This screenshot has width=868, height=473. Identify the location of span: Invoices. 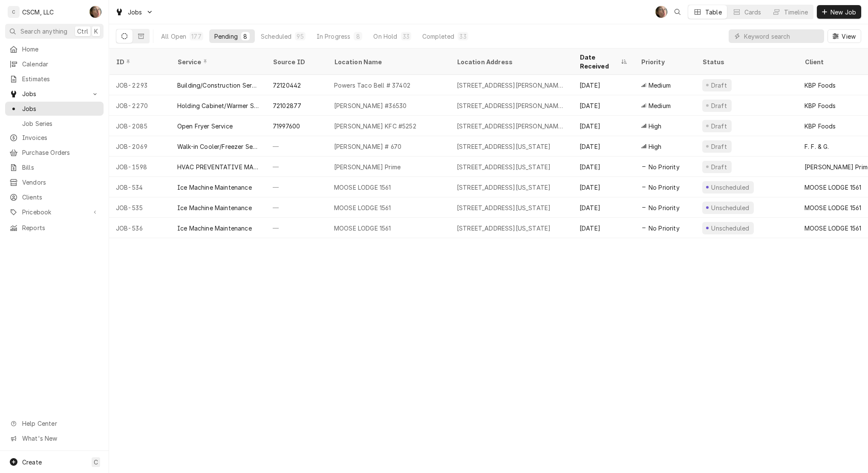
(61, 137).